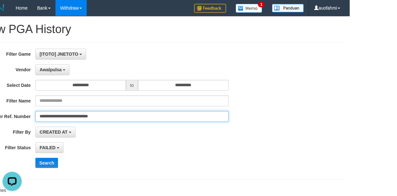 This screenshot has width=397, height=196. I want to click on span: to, so click(132, 85).